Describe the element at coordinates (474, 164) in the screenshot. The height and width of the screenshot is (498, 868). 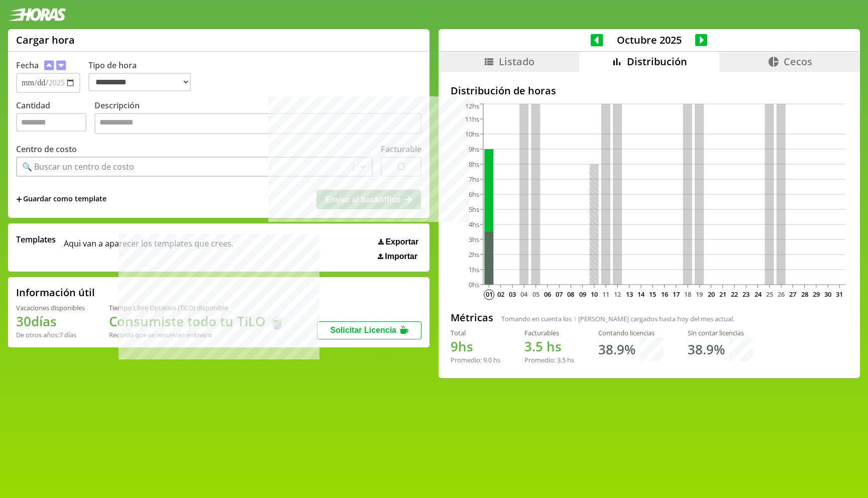
I see `tspan: 8hs` at that location.